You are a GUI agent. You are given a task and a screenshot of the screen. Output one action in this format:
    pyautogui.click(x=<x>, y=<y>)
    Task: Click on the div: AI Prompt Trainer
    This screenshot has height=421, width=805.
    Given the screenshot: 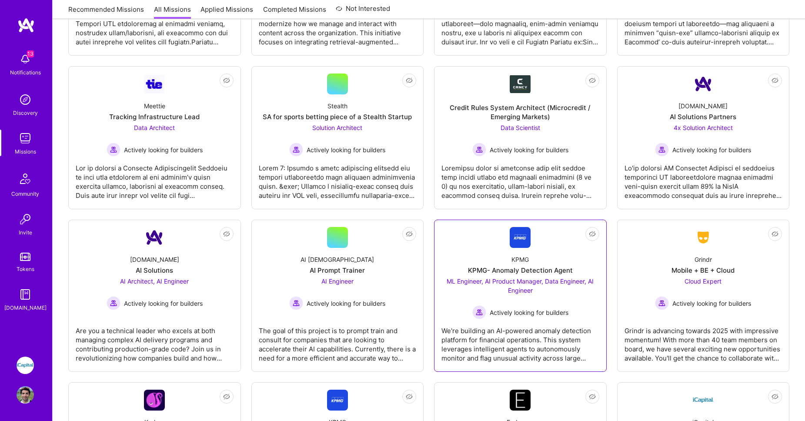 What is the action you would take?
    pyautogui.click(x=337, y=270)
    